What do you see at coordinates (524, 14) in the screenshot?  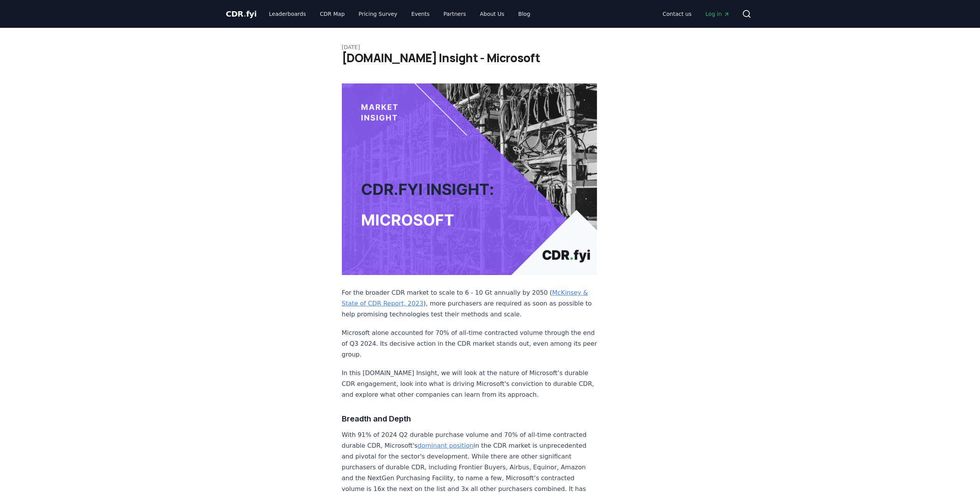 I see `a: Blog` at bounding box center [524, 14].